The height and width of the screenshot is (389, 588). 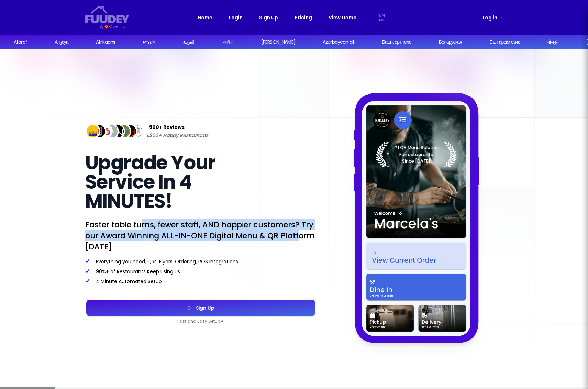 I want to click on p: Everything you need, QRs, Flyers, Ordering, POS Integrations, so click(x=201, y=261).